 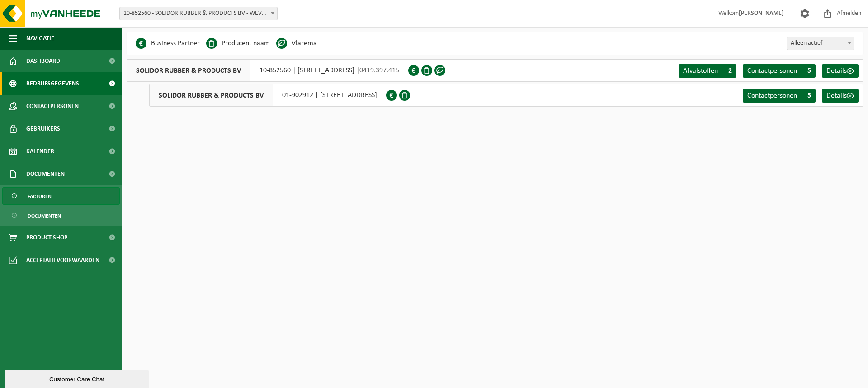 I want to click on span: Product Shop, so click(x=47, y=238).